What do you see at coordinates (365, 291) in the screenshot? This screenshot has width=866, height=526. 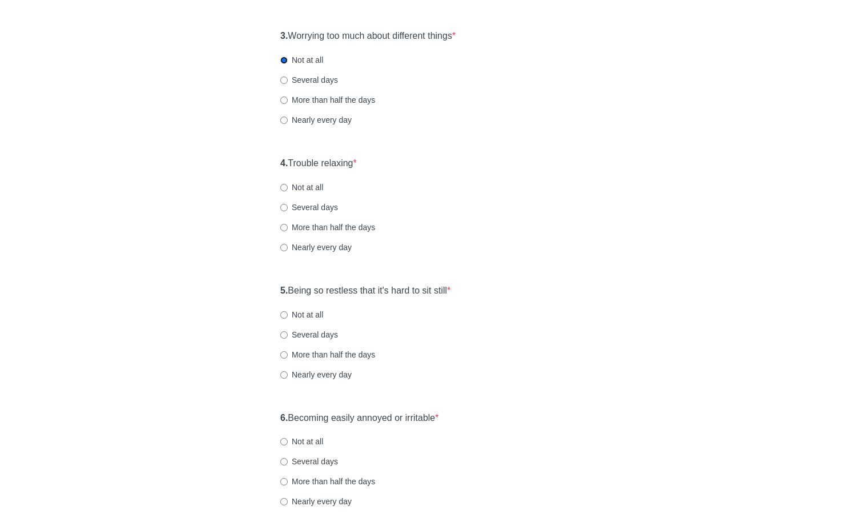 I see `label: Being so restless that it's hard to sit still` at bounding box center [365, 291].